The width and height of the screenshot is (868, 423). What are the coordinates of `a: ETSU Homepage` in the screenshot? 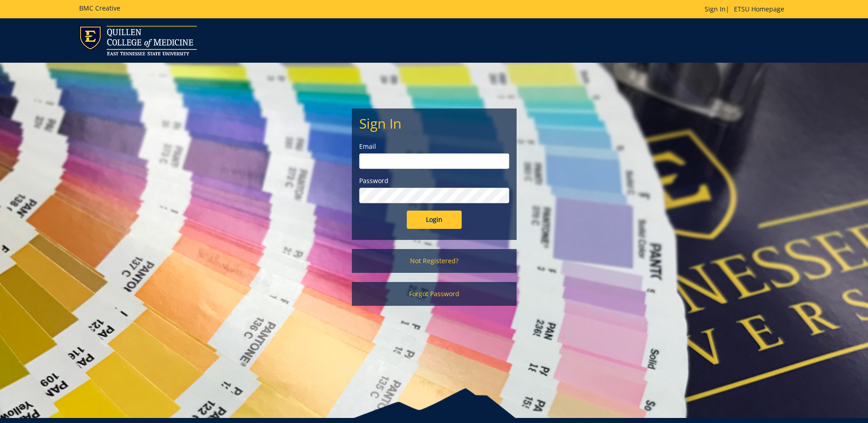 It's located at (758, 9).